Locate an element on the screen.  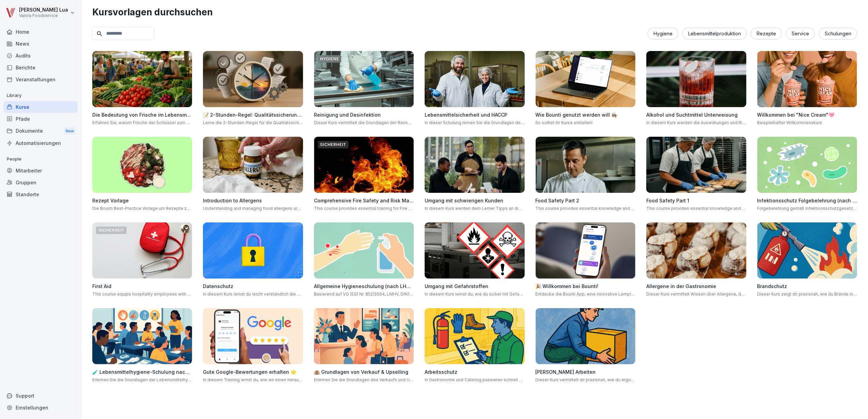
div: Einstellungen is located at coordinates (41, 408).